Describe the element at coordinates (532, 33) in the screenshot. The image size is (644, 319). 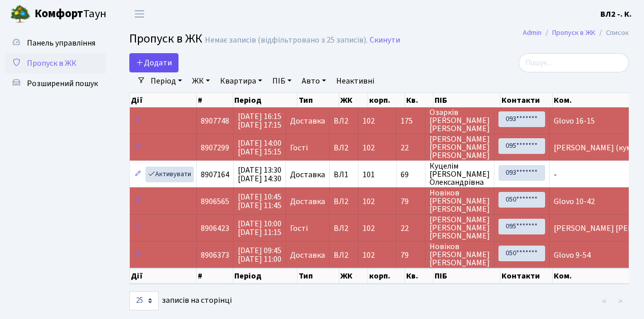
I see `a: Admin` at that location.